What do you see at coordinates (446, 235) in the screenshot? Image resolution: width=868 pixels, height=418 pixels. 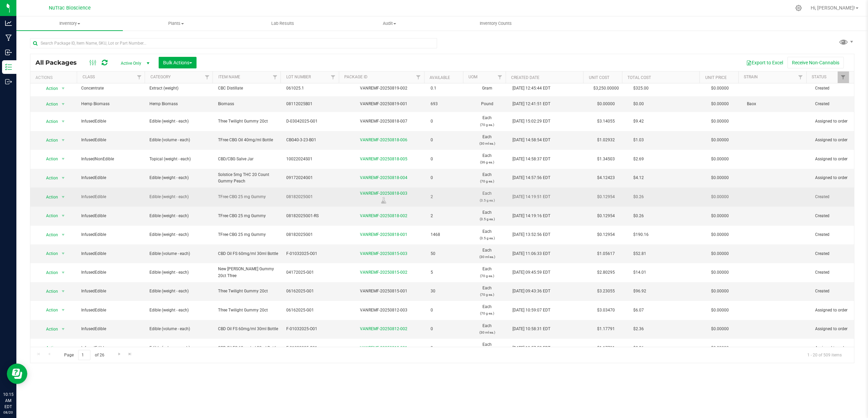 I see `span: 1468` at bounding box center [446, 235].